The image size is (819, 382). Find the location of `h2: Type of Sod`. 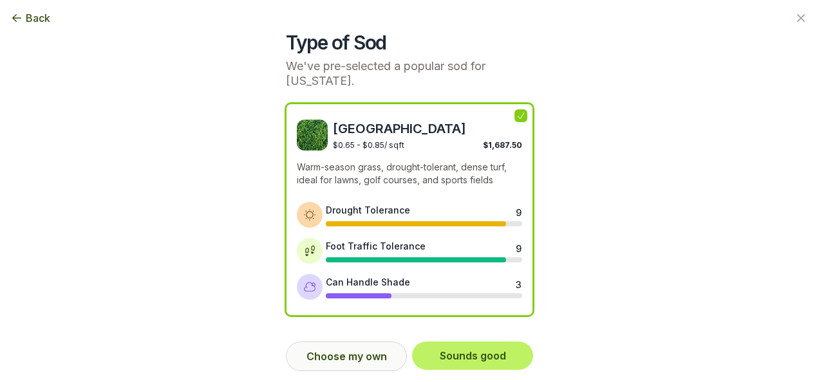

h2: Type of Sod is located at coordinates (409, 42).